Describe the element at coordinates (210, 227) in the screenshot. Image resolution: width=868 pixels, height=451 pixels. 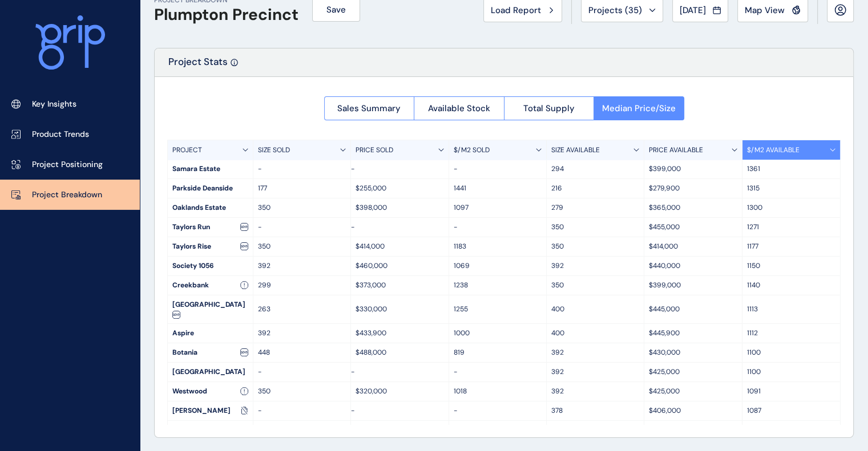
I see `div: Taylors Run` at that location.